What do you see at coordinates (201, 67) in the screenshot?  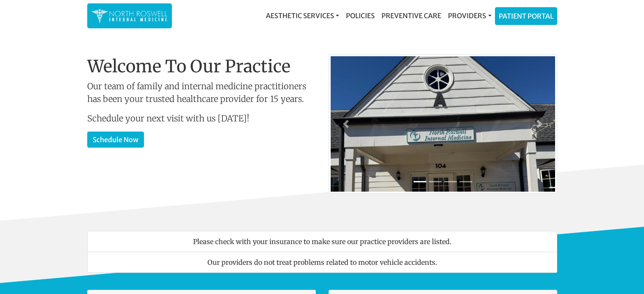 I see `h1: Welcome To Our Practice` at bounding box center [201, 67].